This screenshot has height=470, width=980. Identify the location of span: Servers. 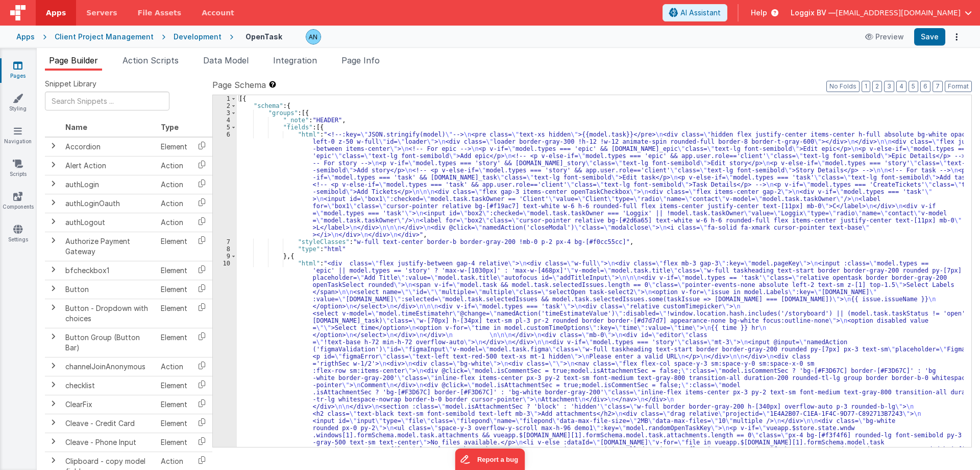
(102, 13).